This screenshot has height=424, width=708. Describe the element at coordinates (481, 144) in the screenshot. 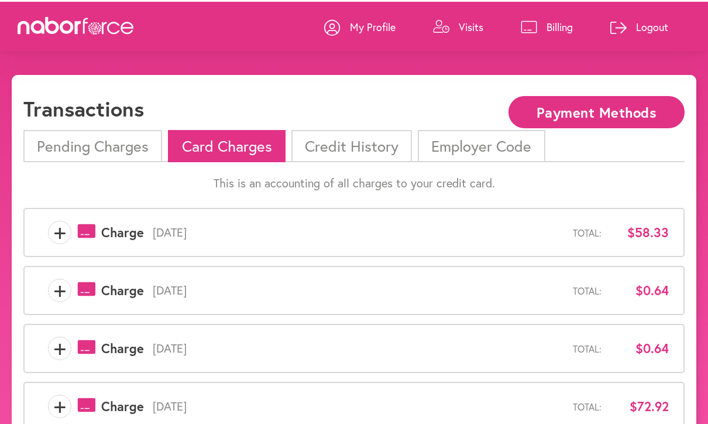

I see `li: Employer Code` at that location.